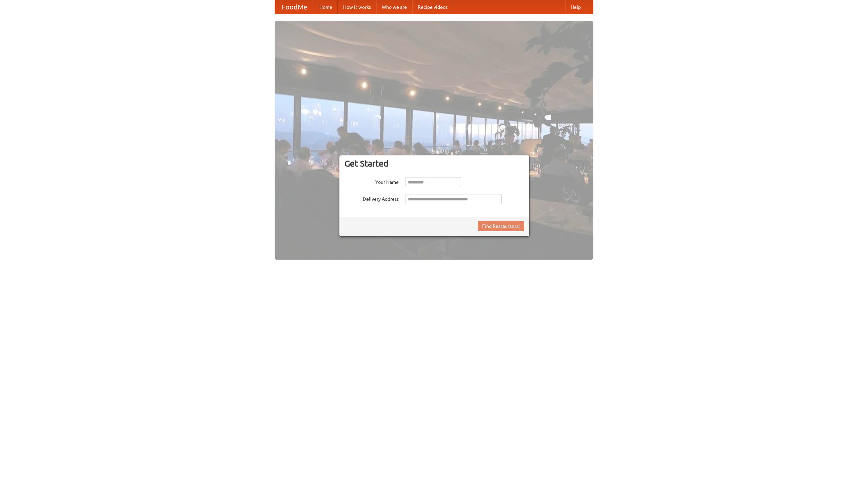 The image size is (868, 479). I want to click on a: How it works, so click(357, 7).